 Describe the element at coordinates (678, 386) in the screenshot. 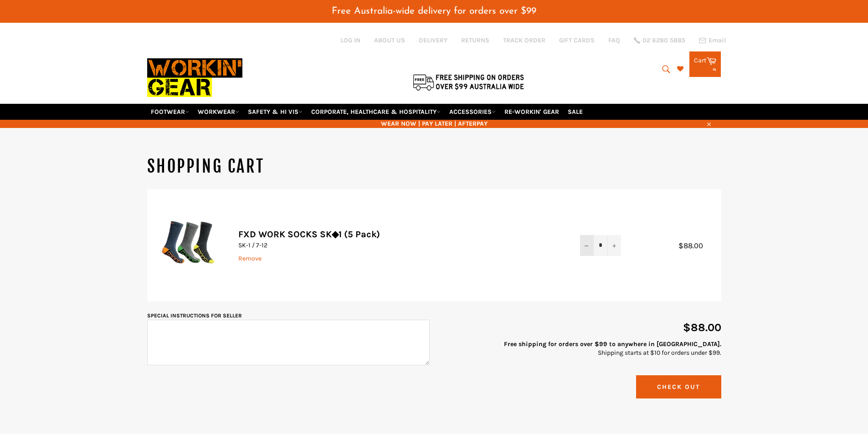

I see `button: Check Out` at that location.